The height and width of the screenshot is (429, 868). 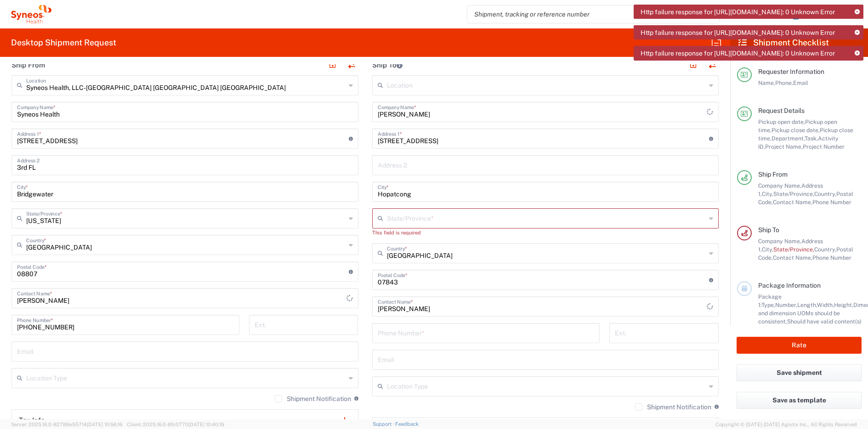 I want to click on span: Package 1:, so click(x=769, y=301).